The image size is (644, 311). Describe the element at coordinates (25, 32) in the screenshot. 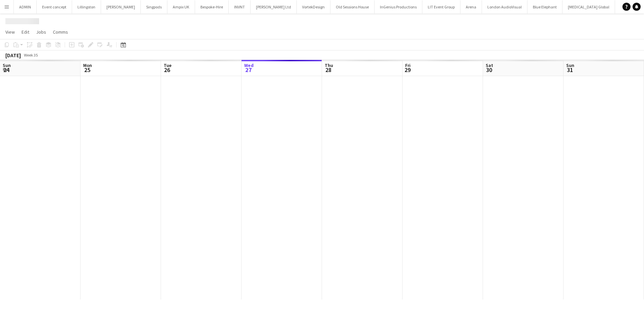

I see `span: Edit` at that location.